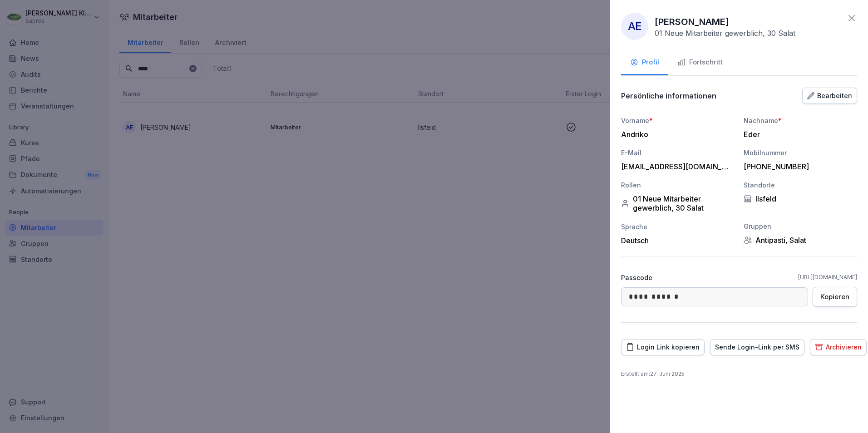 The width and height of the screenshot is (868, 433). I want to click on button: Bearbeiten, so click(830, 96).